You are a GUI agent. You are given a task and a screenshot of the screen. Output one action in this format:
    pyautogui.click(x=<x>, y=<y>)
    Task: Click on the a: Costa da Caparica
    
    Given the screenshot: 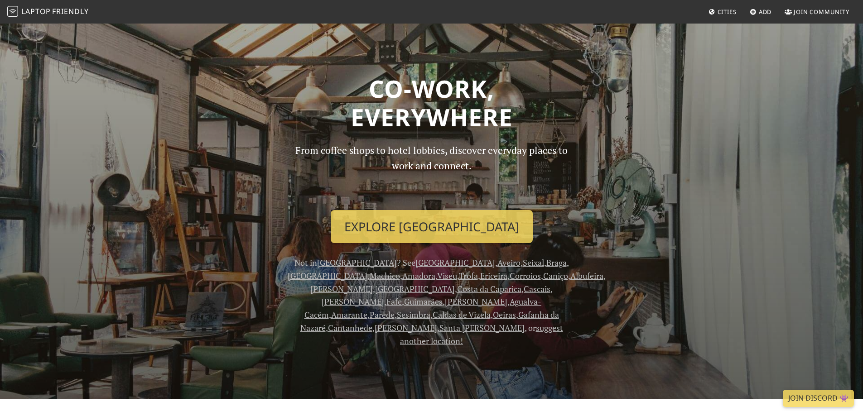 What is the action you would take?
    pyautogui.click(x=489, y=289)
    